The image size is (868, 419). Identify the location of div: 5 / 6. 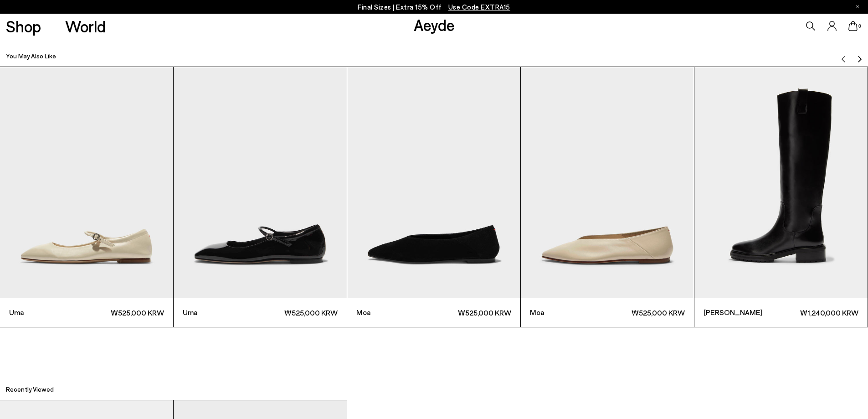
(781, 197).